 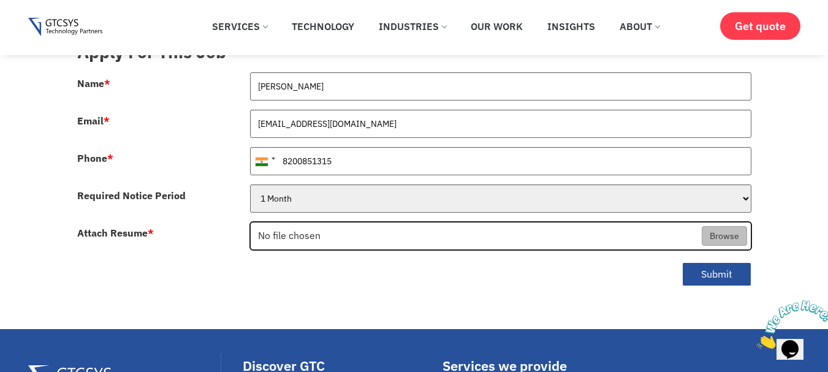 I want to click on a: Insights, so click(x=571, y=26).